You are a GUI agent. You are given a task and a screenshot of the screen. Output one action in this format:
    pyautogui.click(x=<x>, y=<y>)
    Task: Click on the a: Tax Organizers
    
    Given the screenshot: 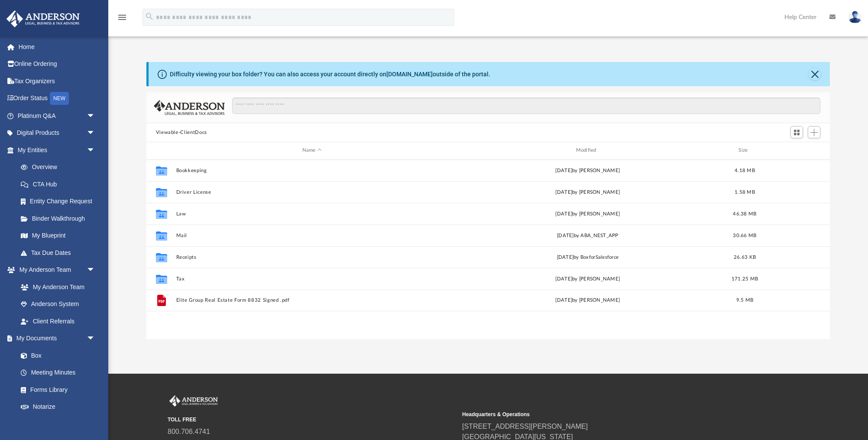 What is the action you would take?
    pyautogui.click(x=57, y=81)
    